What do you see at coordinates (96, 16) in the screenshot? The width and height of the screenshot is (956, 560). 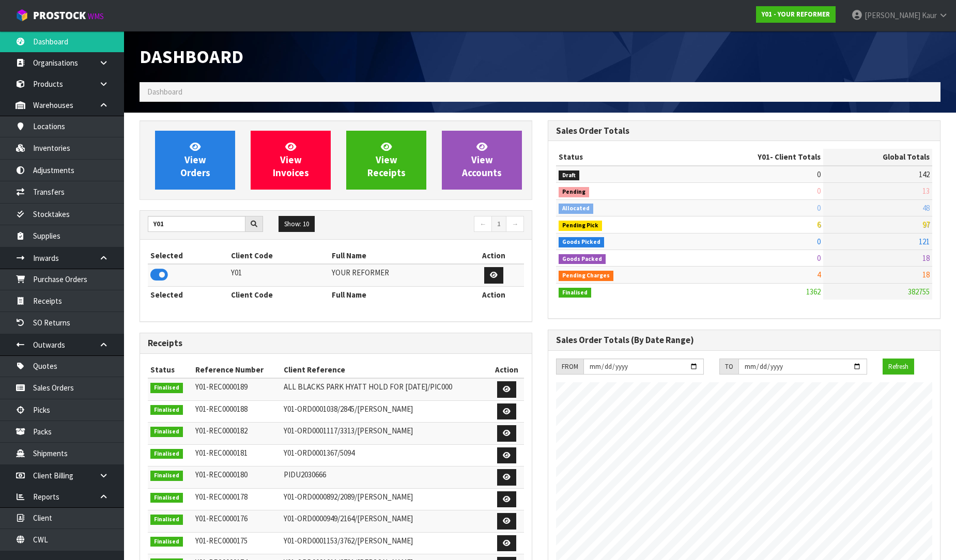 I see `small: WMS` at bounding box center [96, 16].